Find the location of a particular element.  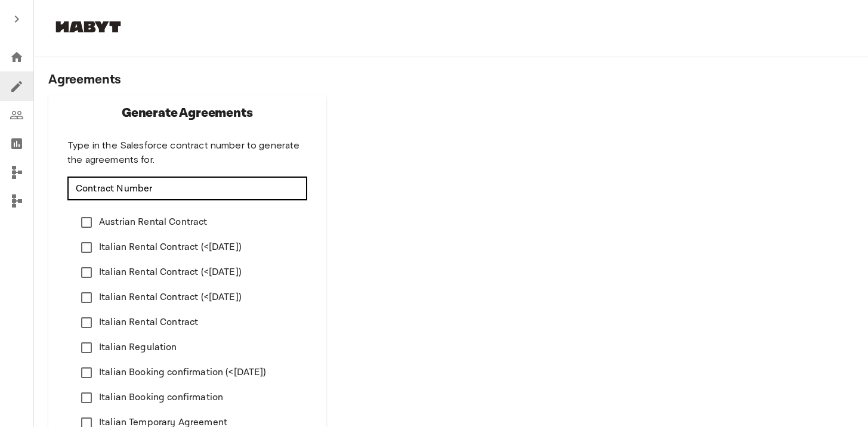

span: Italian Rental Contract is located at coordinates (149, 322).